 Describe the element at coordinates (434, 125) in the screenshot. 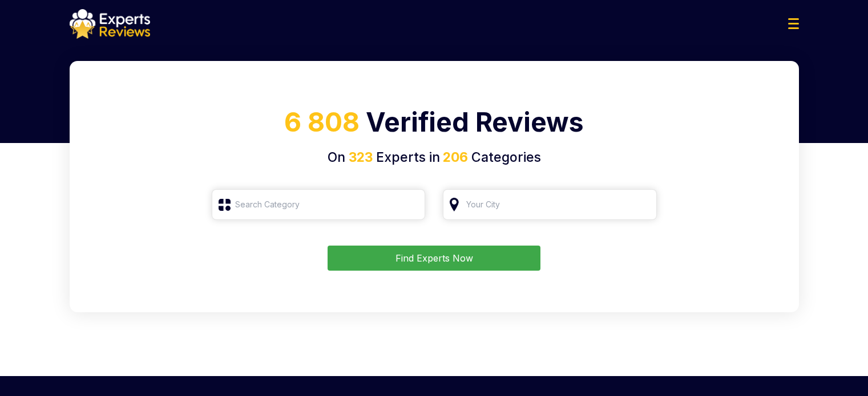

I see `h1: Verified Reviews` at that location.